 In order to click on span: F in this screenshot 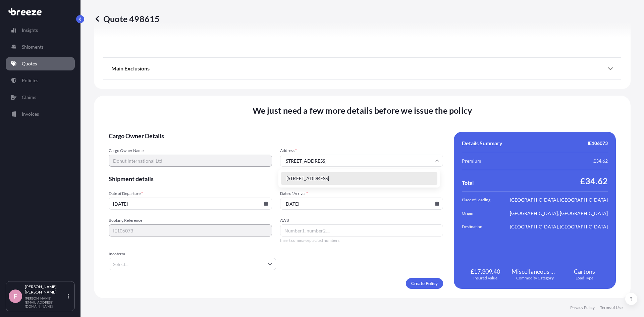, I will do `click(15, 296)`.